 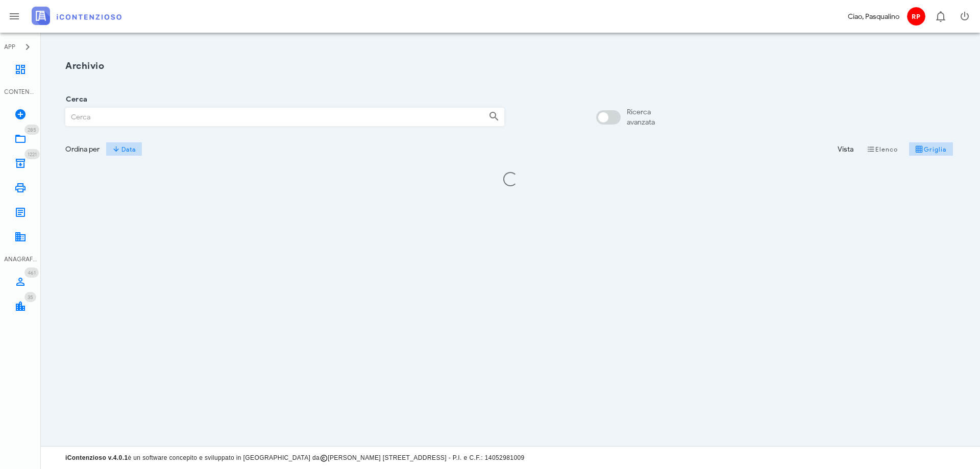 What do you see at coordinates (30, 297) in the screenshot?
I see `span: 35` at bounding box center [30, 297].